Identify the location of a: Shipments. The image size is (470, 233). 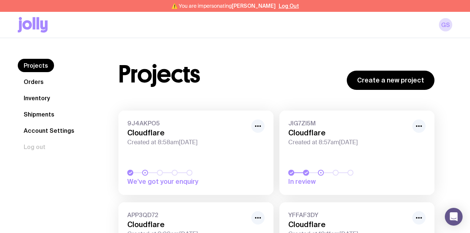
(39, 114).